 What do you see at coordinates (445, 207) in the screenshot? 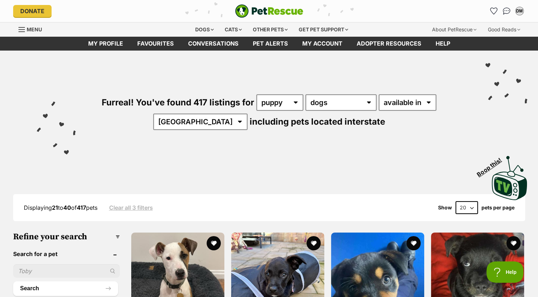
I see `span: Show` at bounding box center [445, 207].